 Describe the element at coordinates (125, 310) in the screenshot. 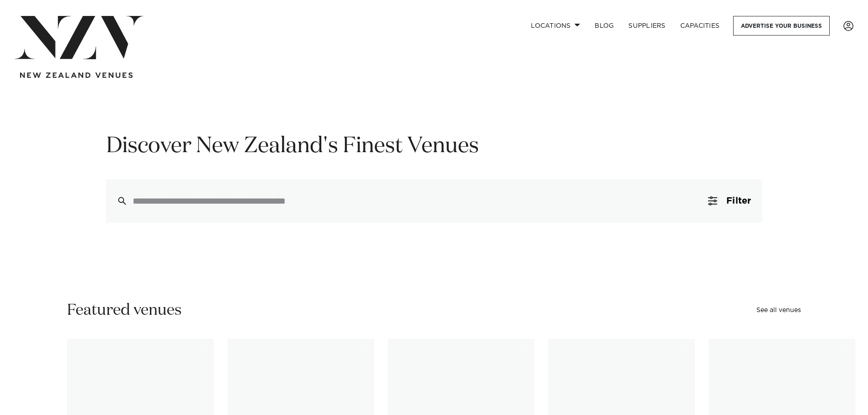

I see `h2: Featured venues` at that location.